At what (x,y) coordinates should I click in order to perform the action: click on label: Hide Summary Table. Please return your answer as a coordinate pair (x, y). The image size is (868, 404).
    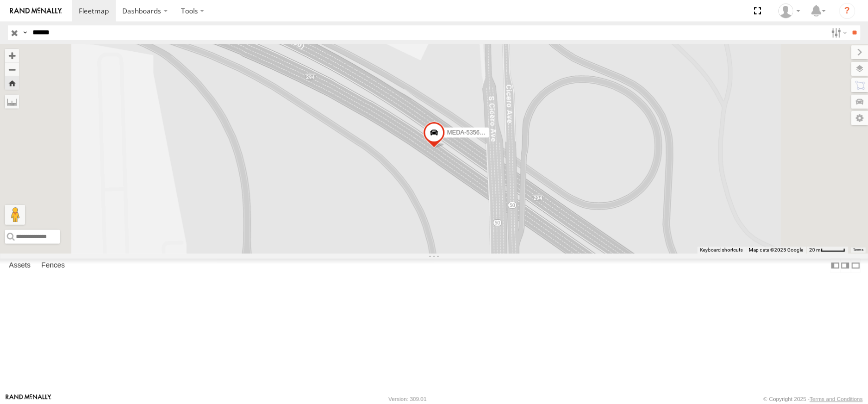
    Looking at the image, I should click on (855, 266).